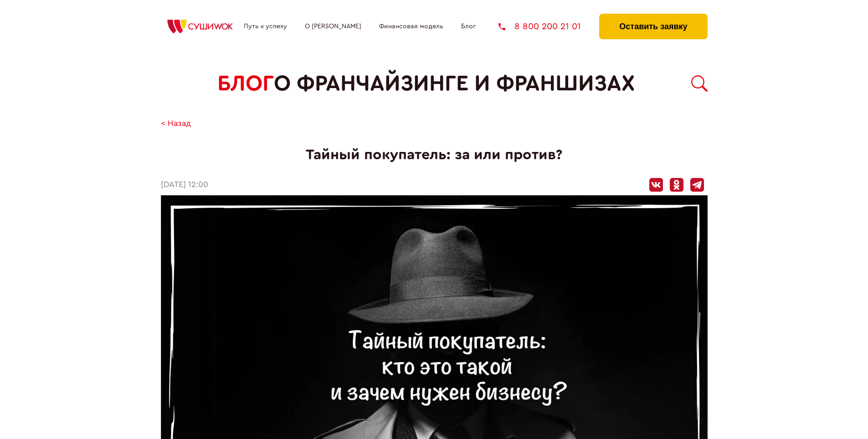  What do you see at coordinates (434, 154) in the screenshot?
I see `h1: Тайный покупатель: за или против?` at bounding box center [434, 154].